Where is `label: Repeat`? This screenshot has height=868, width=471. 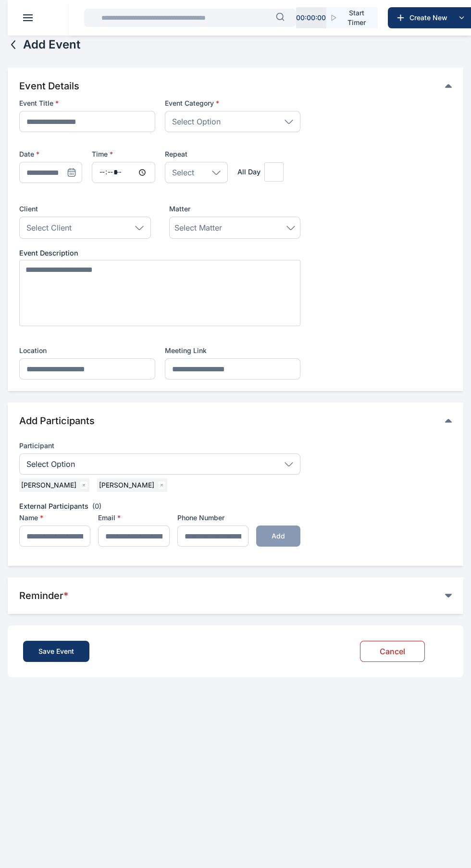
label: Repeat is located at coordinates (196, 154).